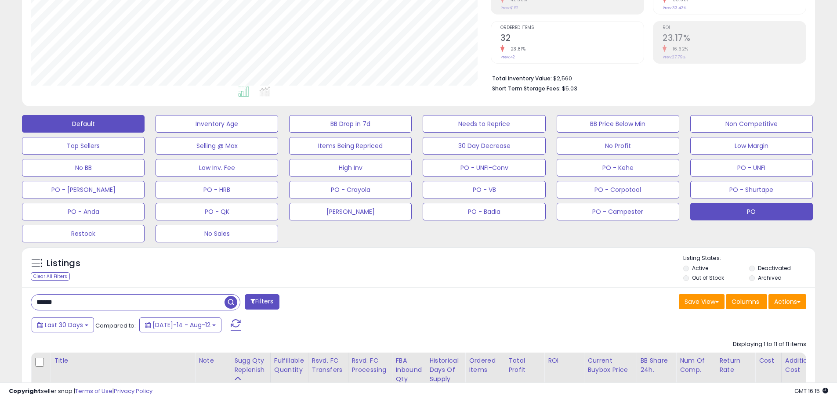 This screenshot has height=400, width=837. I want to click on div: Num of Comp., so click(695, 365).